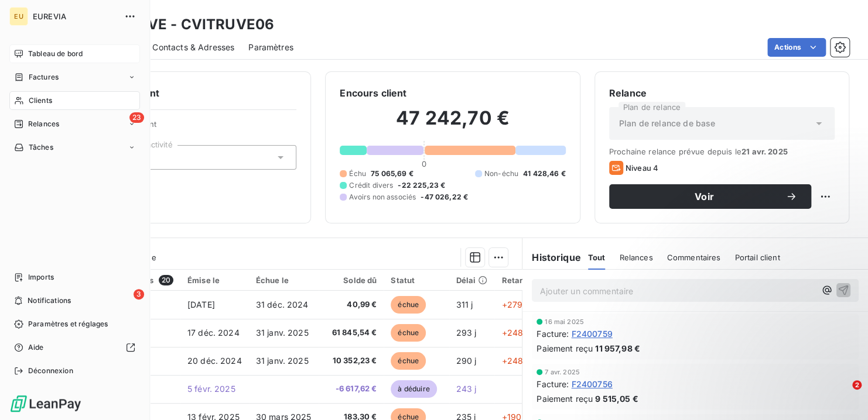  Describe the element at coordinates (757, 258) in the screenshot. I see `span: Portail client` at that location.